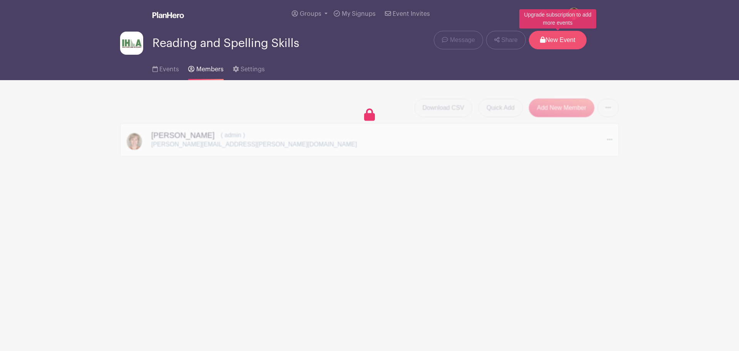  What do you see at coordinates (411, 14) in the screenshot?
I see `span: Event Invites` at bounding box center [411, 14].